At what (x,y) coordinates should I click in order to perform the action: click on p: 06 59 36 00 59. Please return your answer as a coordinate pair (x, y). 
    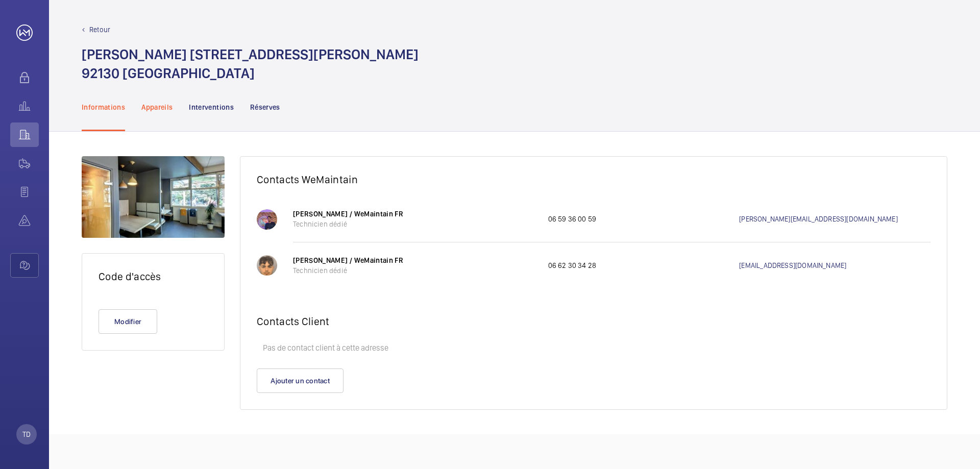
    Looking at the image, I should click on (644, 219).